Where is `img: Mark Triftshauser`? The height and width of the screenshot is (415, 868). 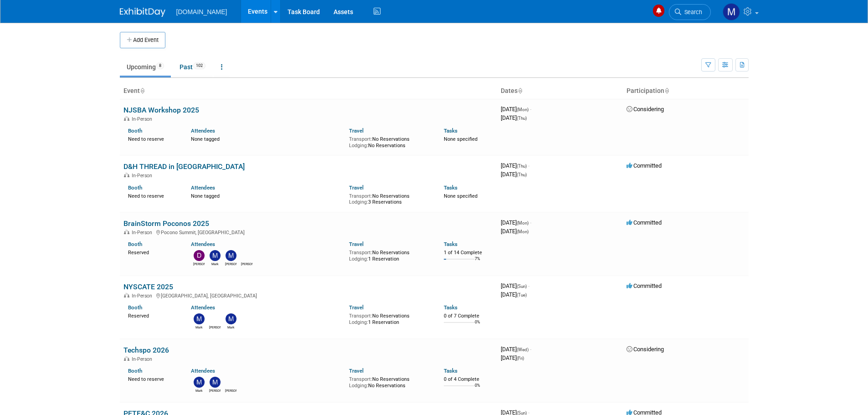 img: Mark Triftshauser is located at coordinates (231, 319).